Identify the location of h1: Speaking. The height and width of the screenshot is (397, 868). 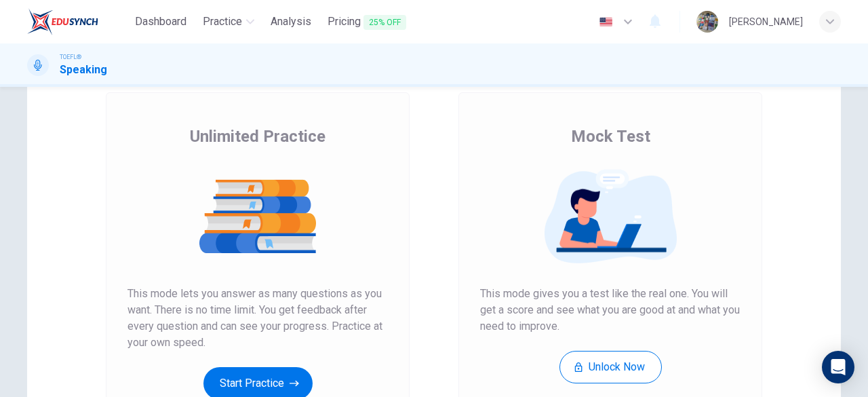
(83, 70).